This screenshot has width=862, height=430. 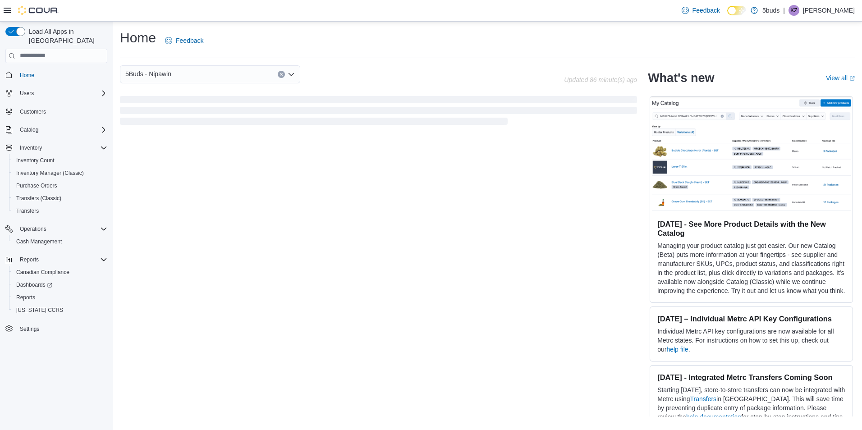 I want to click on button: Purchase Orders, so click(x=60, y=186).